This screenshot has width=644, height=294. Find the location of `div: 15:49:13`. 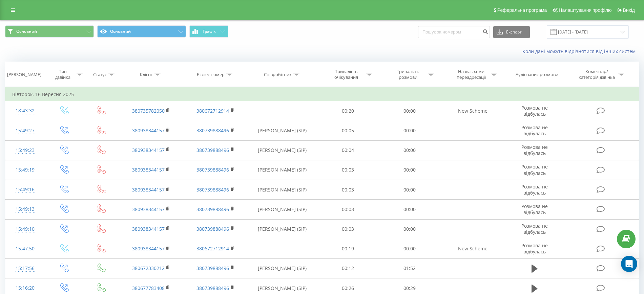

div: 15:49:13 is located at coordinates (25, 209).